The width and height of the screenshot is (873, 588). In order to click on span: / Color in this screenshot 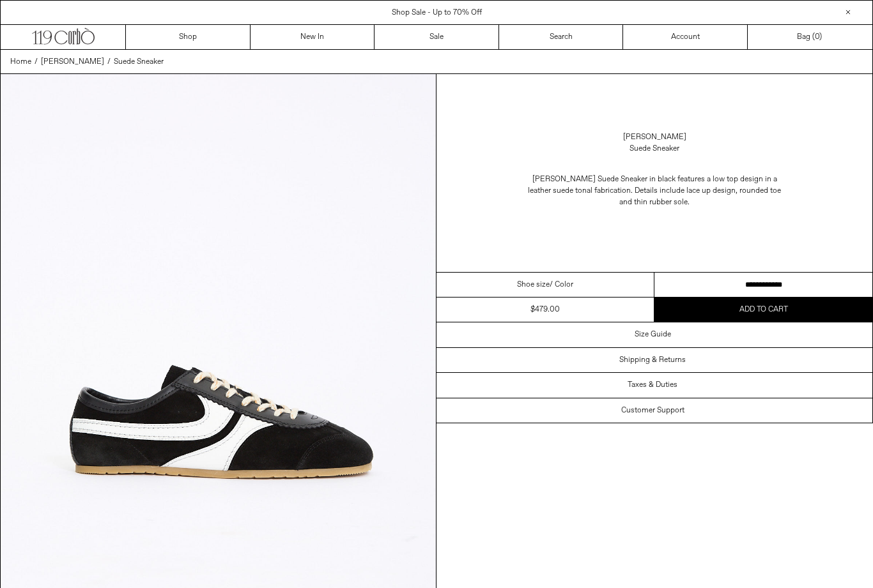, I will do `click(561, 285)`.